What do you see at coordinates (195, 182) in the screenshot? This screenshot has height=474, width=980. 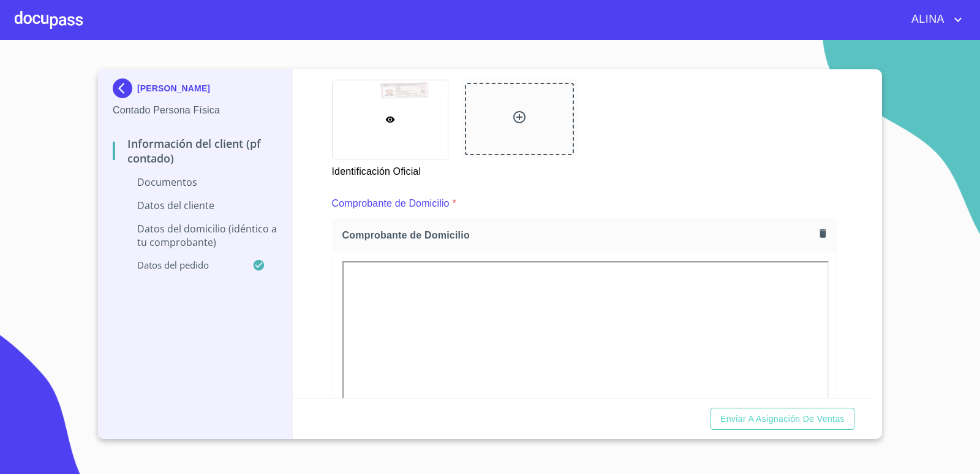 I see `p: Documentos` at bounding box center [195, 182].